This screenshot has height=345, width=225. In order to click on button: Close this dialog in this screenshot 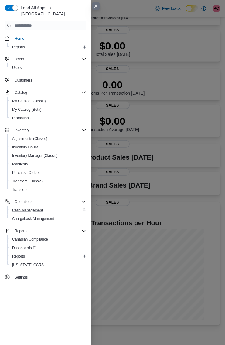, I will do `click(96, 6)`.